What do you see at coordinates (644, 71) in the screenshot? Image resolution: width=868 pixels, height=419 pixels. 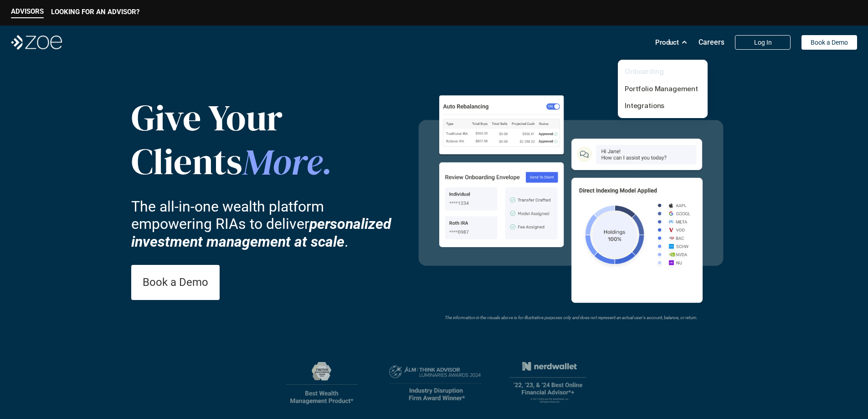 I see `a: Onboarding` at bounding box center [644, 71].